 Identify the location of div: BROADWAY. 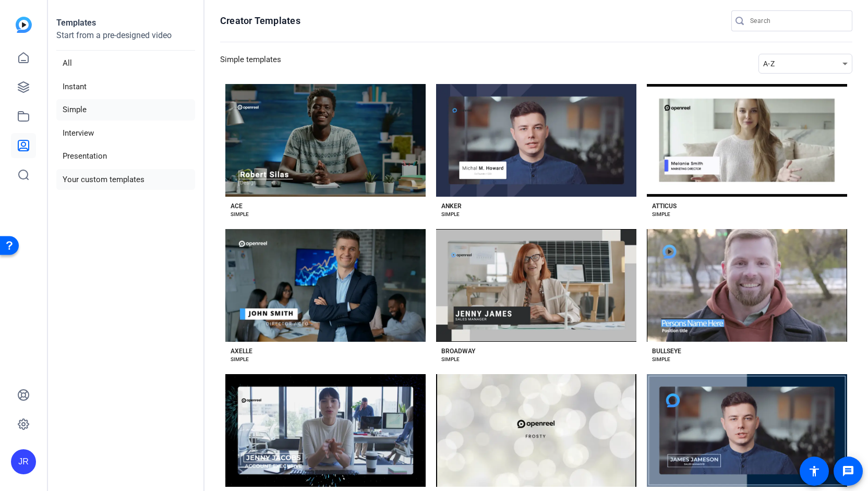
(458, 351).